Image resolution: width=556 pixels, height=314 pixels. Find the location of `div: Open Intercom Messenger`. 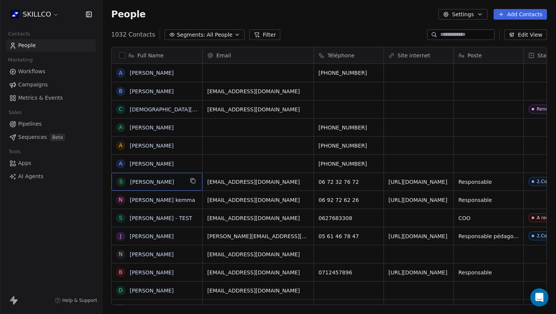

div: Open Intercom Messenger is located at coordinates (539, 298).